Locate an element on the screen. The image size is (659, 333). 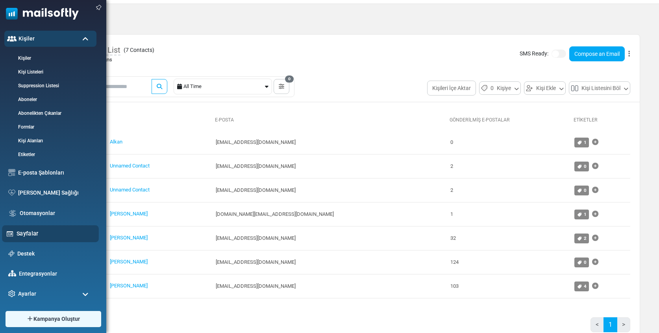
span: Ayarlar is located at coordinates (27, 294).